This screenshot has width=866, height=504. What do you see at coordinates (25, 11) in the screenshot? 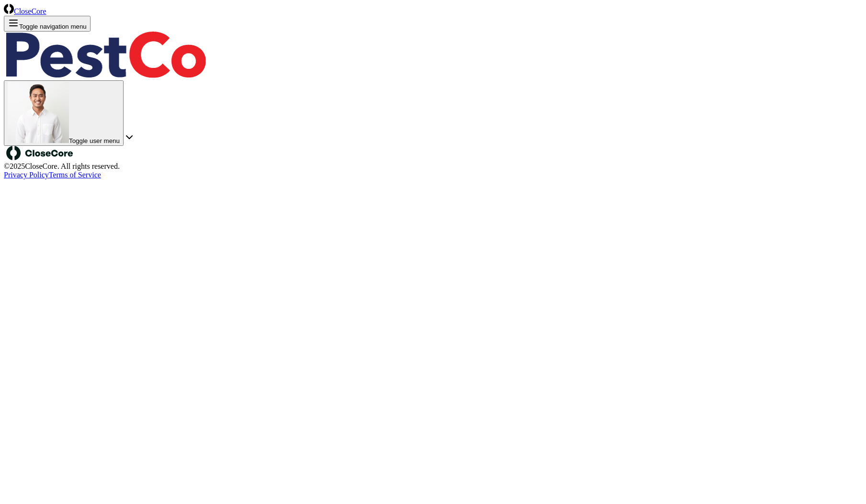
I see `a: CloseCore` at bounding box center [25, 11].